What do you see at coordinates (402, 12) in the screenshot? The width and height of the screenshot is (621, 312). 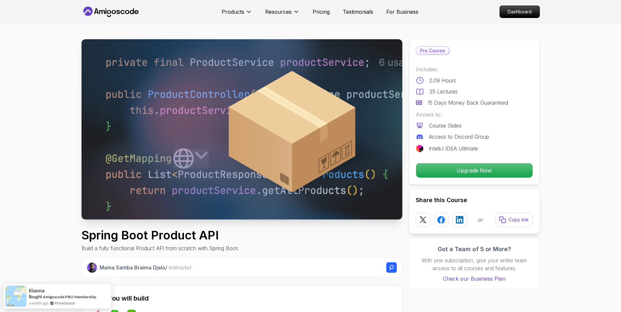 I see `a: For Business` at bounding box center [402, 12].